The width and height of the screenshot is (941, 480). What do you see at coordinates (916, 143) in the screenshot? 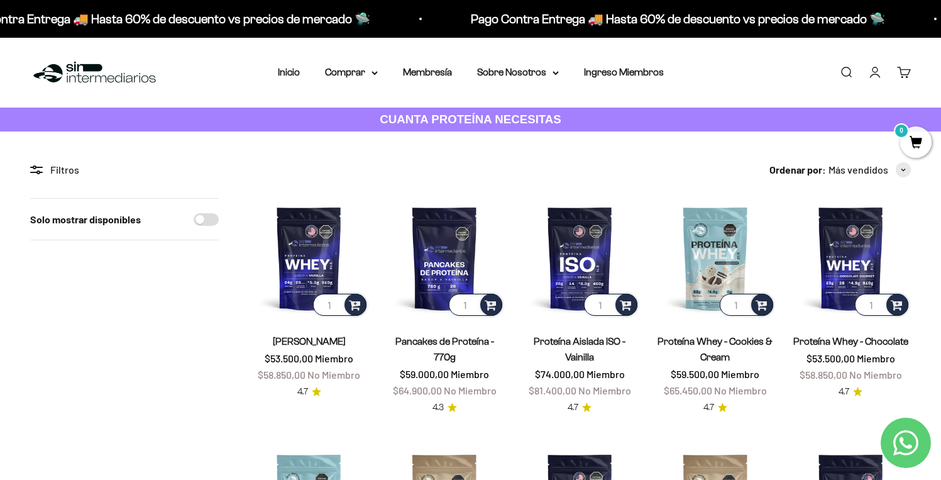
I see `a: 0` at bounding box center [916, 143].